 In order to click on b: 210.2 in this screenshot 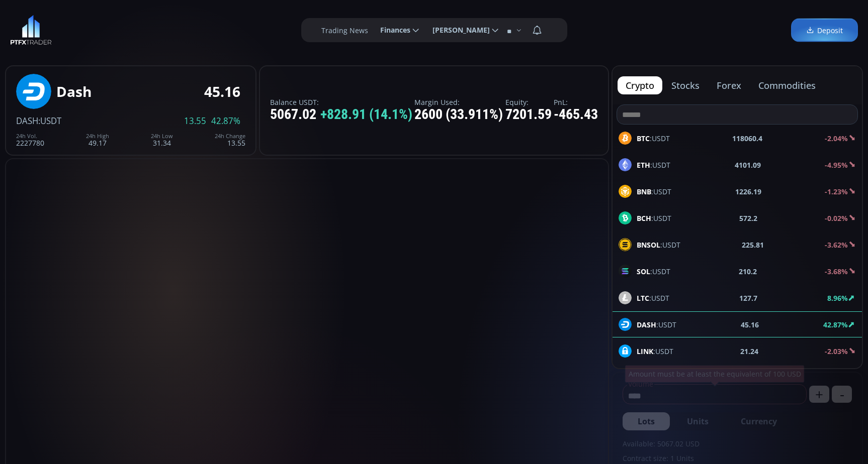, I will do `click(747, 272)`.